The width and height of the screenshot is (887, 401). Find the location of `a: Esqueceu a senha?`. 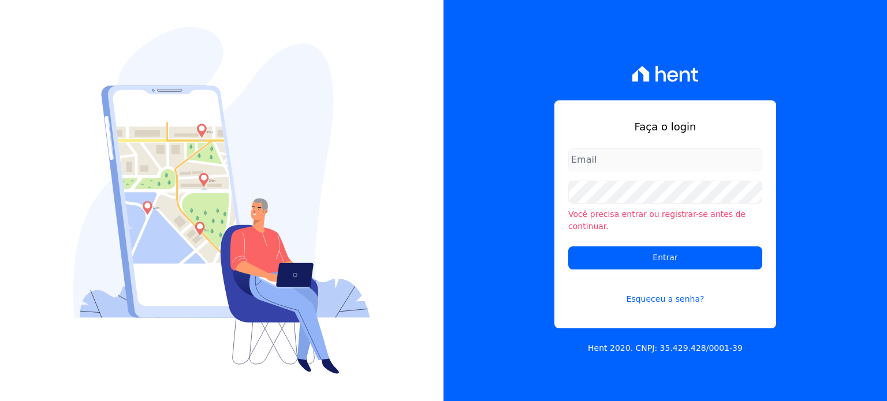

a: Esqueceu a senha? is located at coordinates (665, 292).